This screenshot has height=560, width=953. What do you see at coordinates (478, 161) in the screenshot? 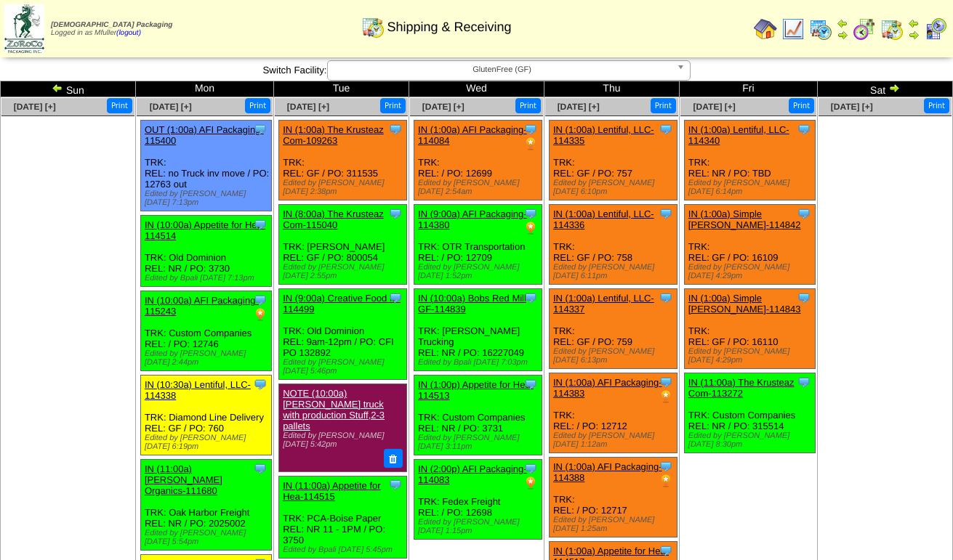
I see `div: TRK: REL: / PO: 12699` at bounding box center [478, 161].